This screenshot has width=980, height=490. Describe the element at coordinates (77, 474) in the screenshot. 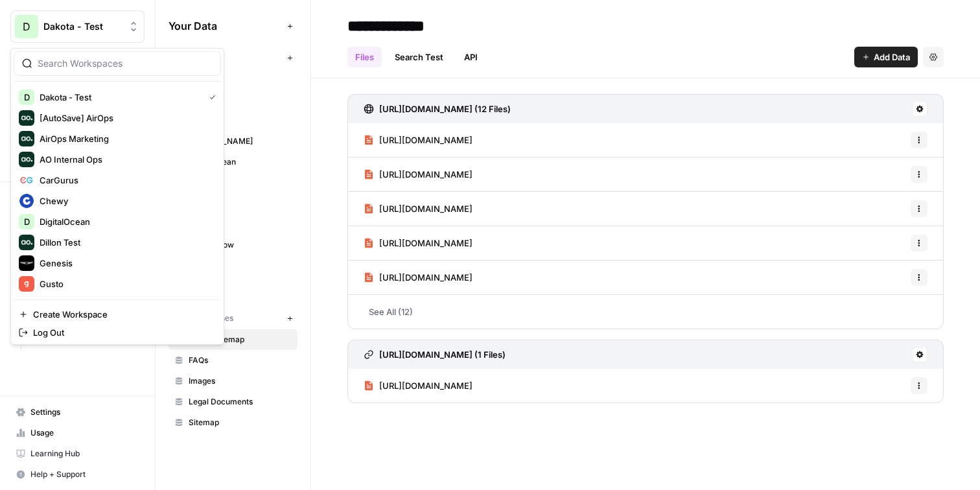

I see `button: Help + Support` at that location.